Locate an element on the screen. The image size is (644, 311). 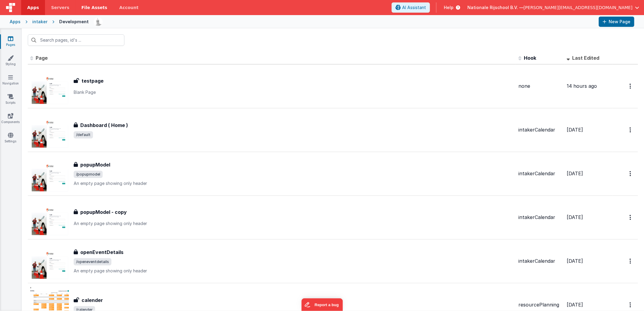
button: AI Assistant is located at coordinates (411, 7).